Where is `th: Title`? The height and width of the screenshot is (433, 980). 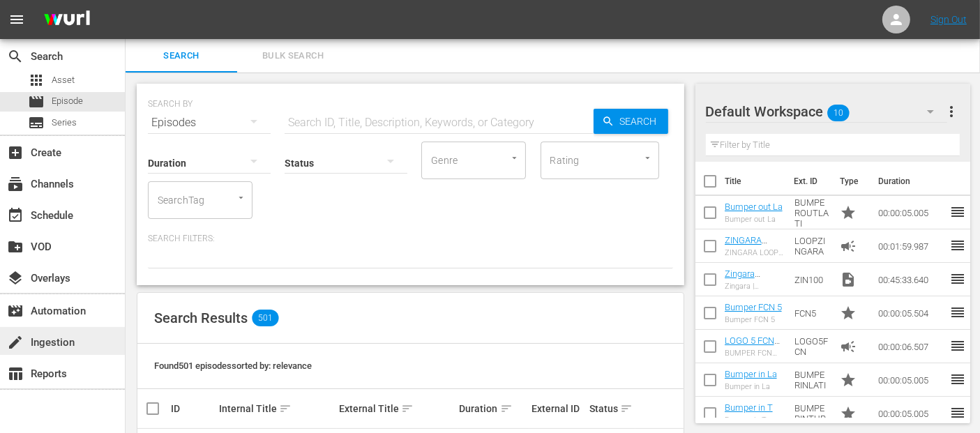 th: Title is located at coordinates (755, 181).